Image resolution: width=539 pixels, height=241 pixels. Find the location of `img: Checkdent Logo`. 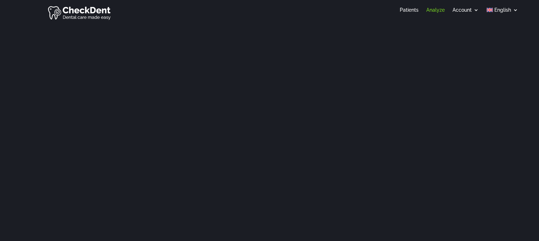

img: Checkdent Logo is located at coordinates (80, 12).